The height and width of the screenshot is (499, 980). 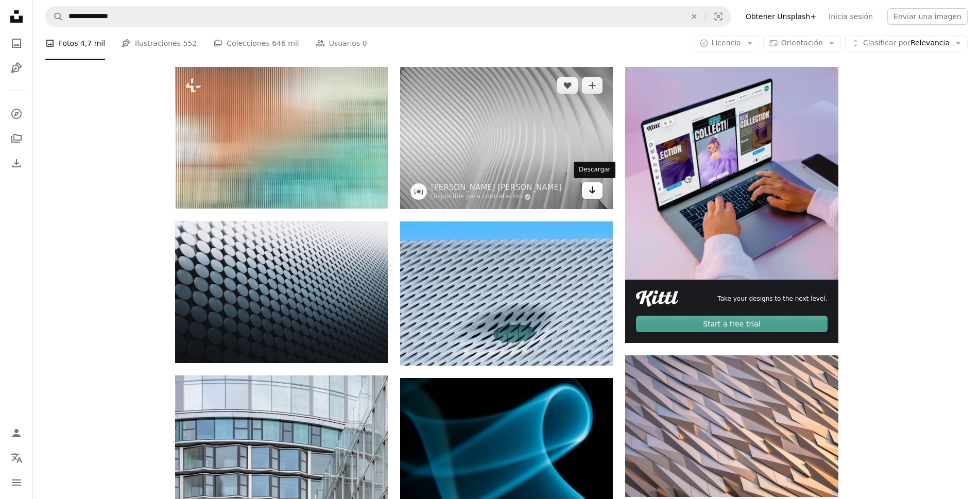 What do you see at coordinates (507, 138) in the screenshot?
I see `a: Una foto en blanco y negro de un edificio` at bounding box center [507, 138].